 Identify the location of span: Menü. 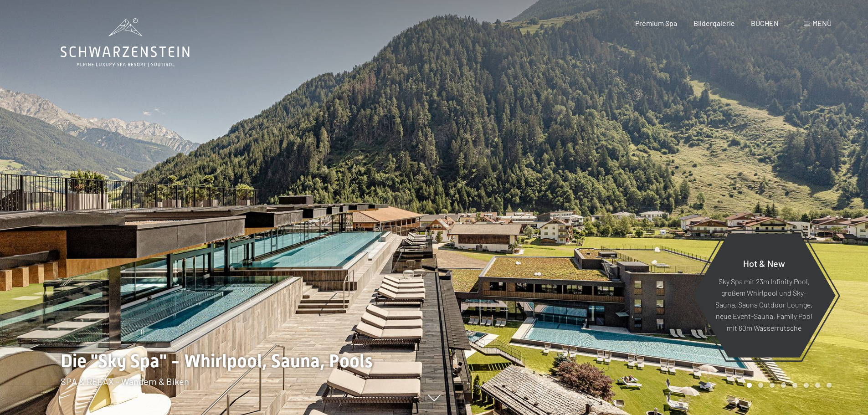
(822, 22).